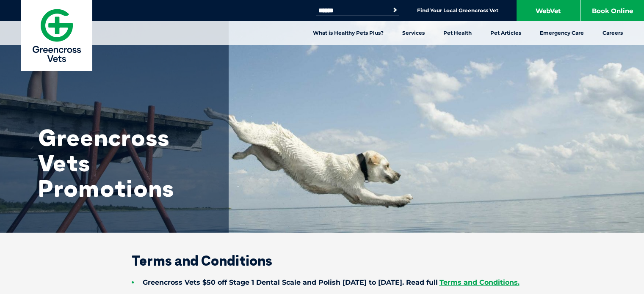 The image size is (644, 294). I want to click on button: Search, so click(395, 10).